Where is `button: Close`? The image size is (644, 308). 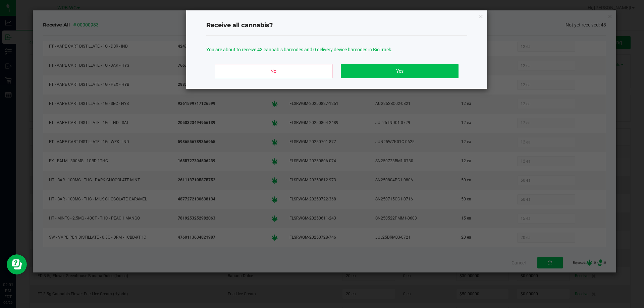 button: Close is located at coordinates (481, 16).